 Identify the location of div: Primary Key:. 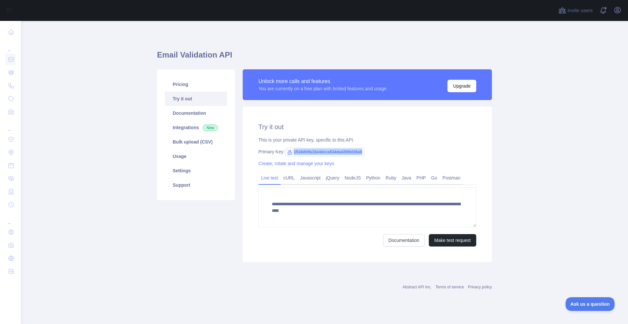
(367, 152).